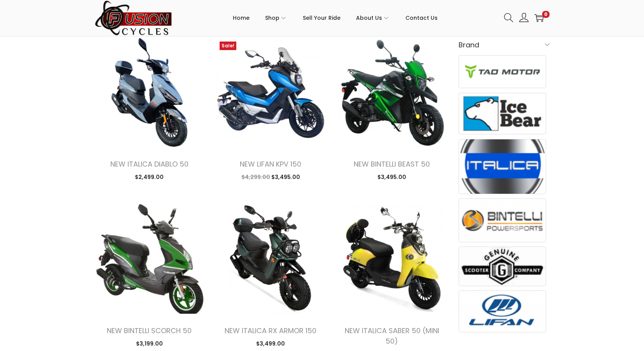  What do you see at coordinates (503, 72) in the screenshot?
I see `img: Tao Motor` at bounding box center [503, 72].